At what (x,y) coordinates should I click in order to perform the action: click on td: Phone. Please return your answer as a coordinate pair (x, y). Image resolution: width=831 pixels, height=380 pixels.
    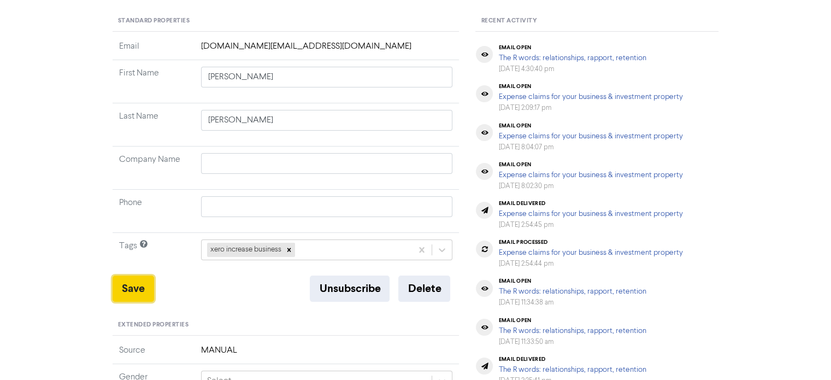
    Looking at the image, I should click on (154, 211).